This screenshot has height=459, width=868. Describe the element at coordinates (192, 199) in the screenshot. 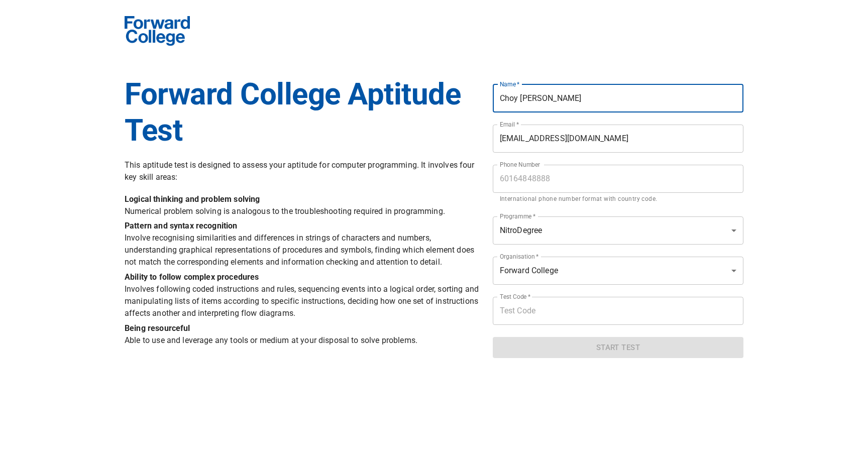

I see `b: Logical thinking and problem solving` at that location.